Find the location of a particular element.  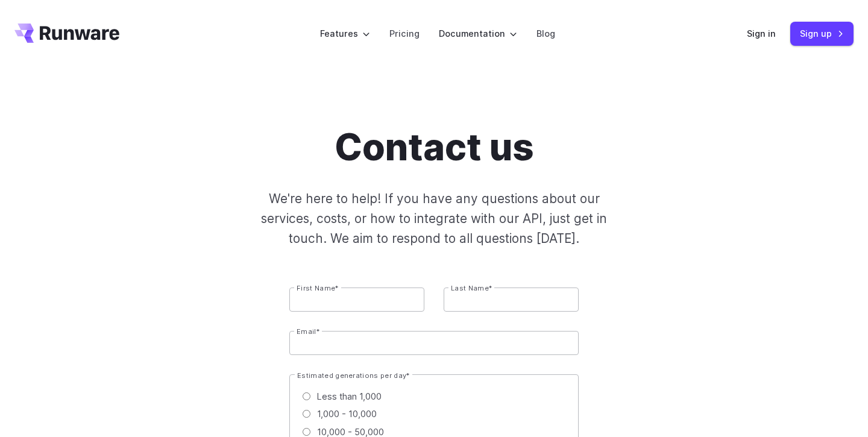

input: 1,000 - 10,000 is located at coordinates (306, 414).